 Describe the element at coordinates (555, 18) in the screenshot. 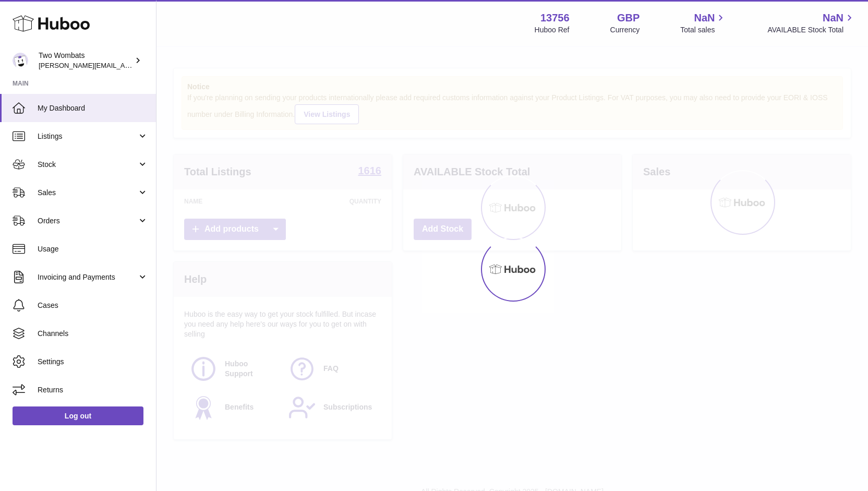

I see `strong: 13756` at that location.